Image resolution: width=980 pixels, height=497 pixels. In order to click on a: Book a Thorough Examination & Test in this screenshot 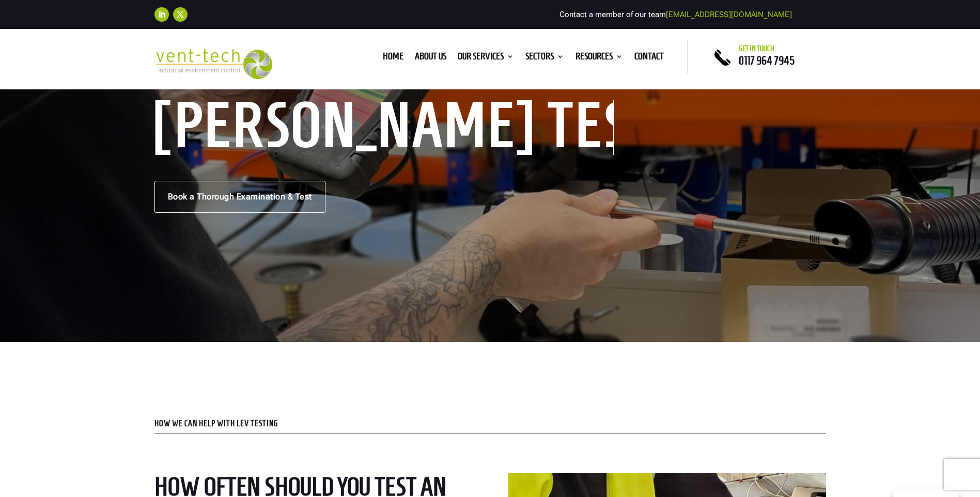, I will do `click(240, 196)`.